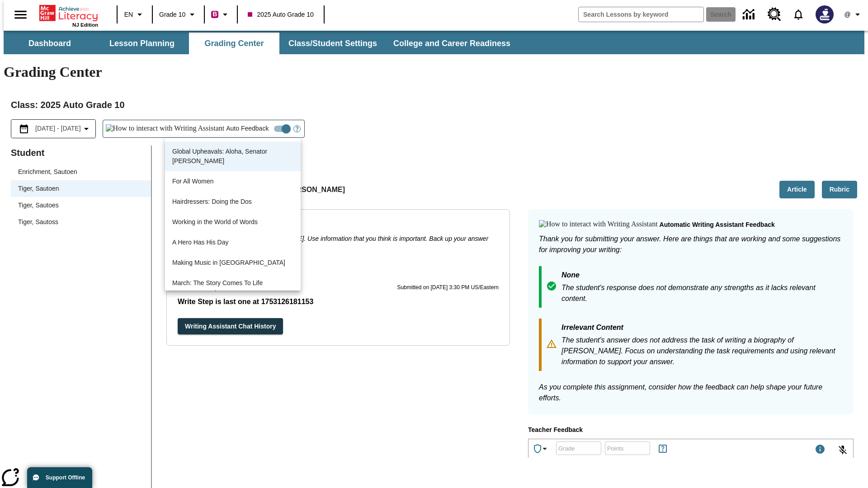 The height and width of the screenshot is (488, 868). I want to click on body: Type your response here., so click(68, 11).